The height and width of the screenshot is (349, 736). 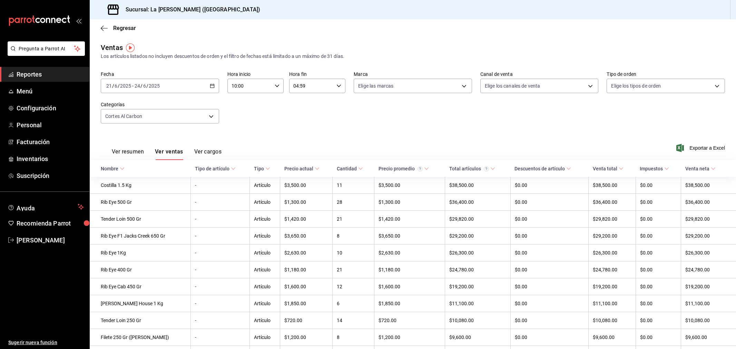 I want to click on span: Personal, so click(x=50, y=125).